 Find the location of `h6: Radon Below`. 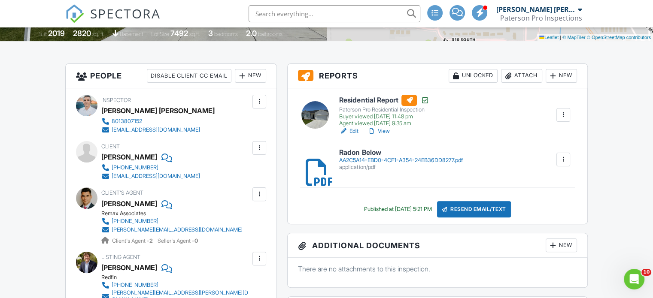

h6: Radon Below is located at coordinates (400, 153).